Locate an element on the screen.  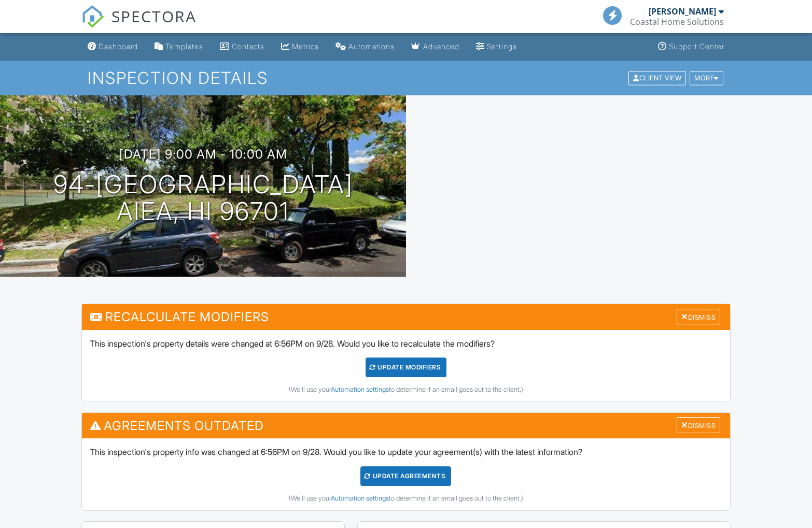
div: Update Agreements is located at coordinates (406, 476).